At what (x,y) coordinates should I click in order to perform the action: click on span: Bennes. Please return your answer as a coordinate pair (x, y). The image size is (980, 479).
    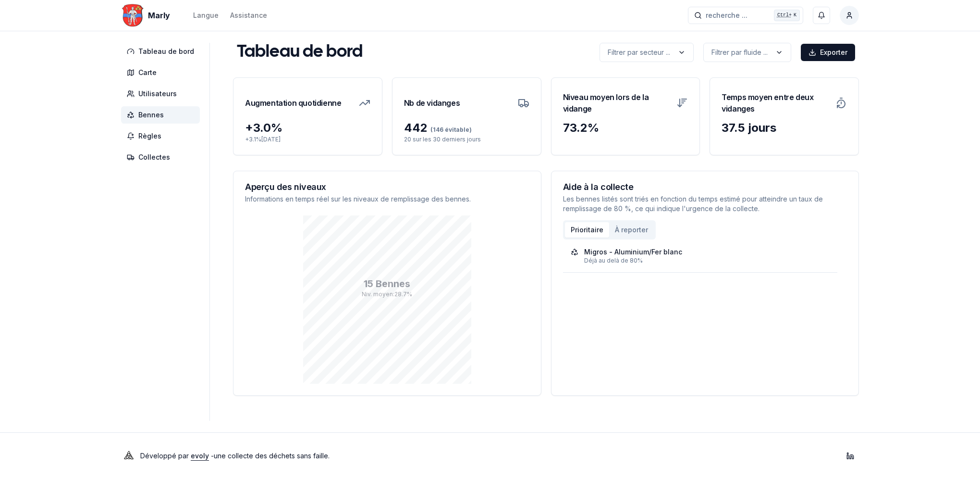
    Looking at the image, I should click on (151, 115).